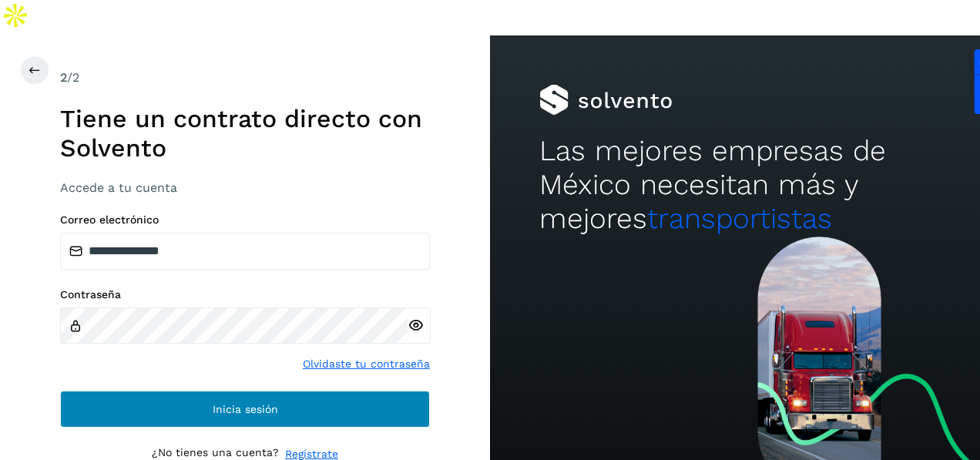 This screenshot has width=980, height=460. Describe the element at coordinates (735, 185) in the screenshot. I see `h2: Las mejores empresas de México necesitan más y mejores` at that location.